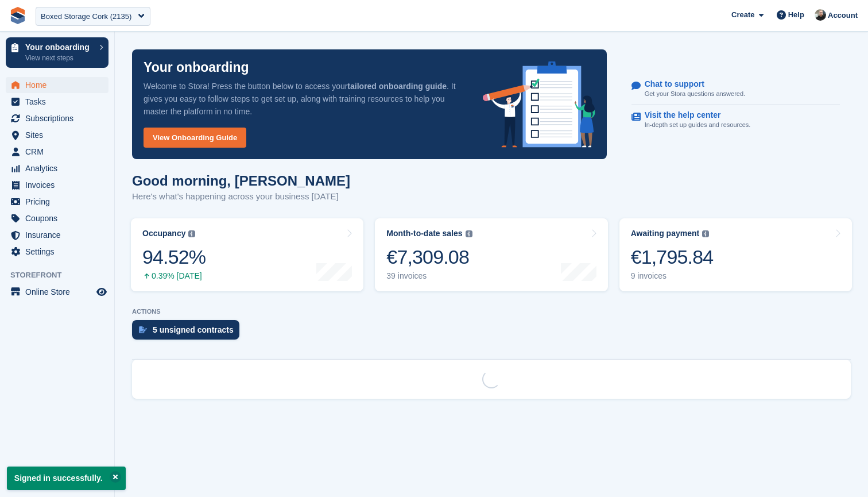 The image size is (868, 497). What do you see at coordinates (60, 218) in the screenshot?
I see `span: Coupons` at bounding box center [60, 218].